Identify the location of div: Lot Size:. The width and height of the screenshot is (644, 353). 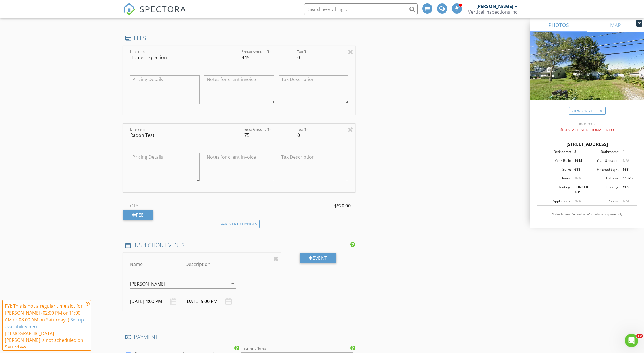
(603, 178).